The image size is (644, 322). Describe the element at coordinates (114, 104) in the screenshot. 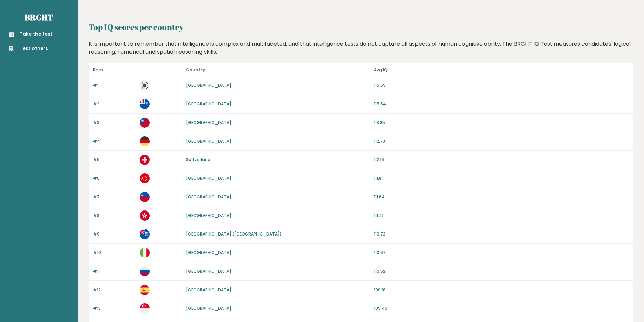

I see `p: #2` at that location.